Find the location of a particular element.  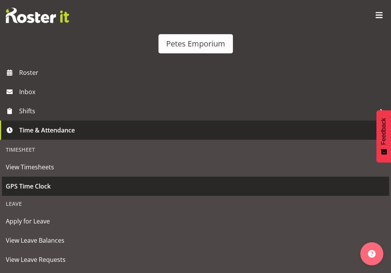

button: Feedback - Show survey is located at coordinates (384, 136).